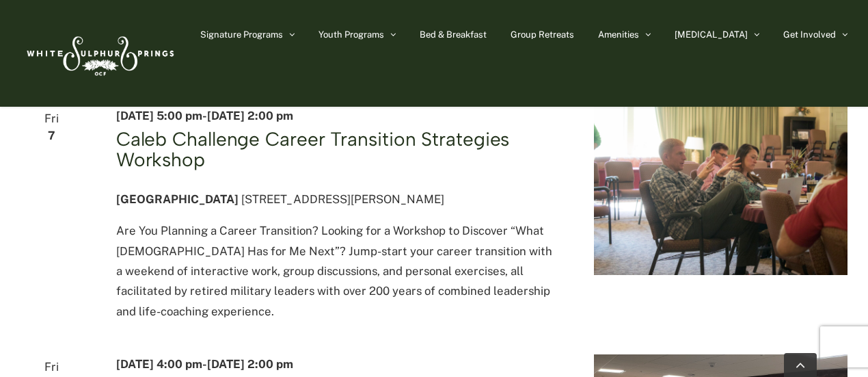 The image size is (868, 377). Describe the element at coordinates (809, 34) in the screenshot. I see `span: Get Involved` at that location.